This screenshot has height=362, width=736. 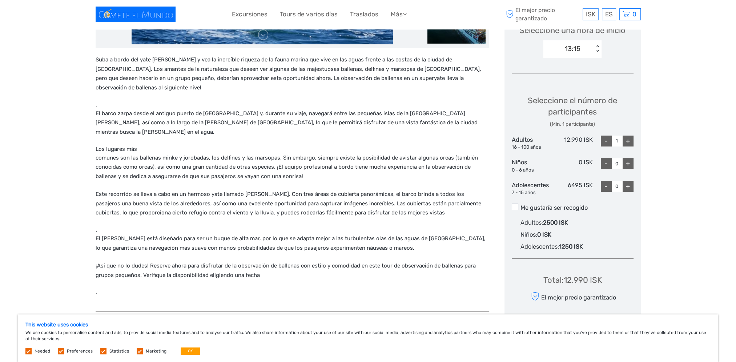 I want to click on button: OK, so click(x=190, y=351).